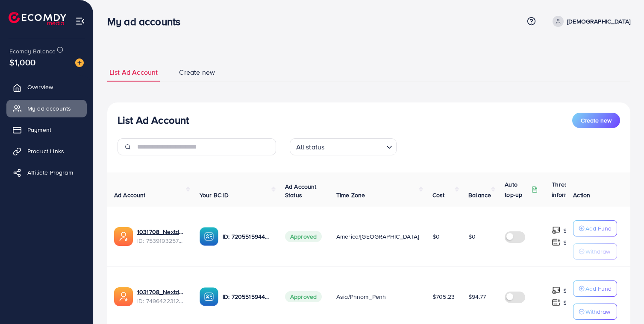  I want to click on input: Search for option, so click(355, 146).